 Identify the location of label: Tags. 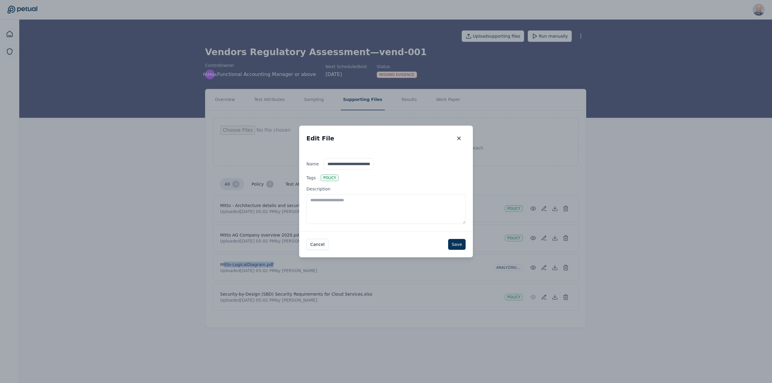
(386, 178).